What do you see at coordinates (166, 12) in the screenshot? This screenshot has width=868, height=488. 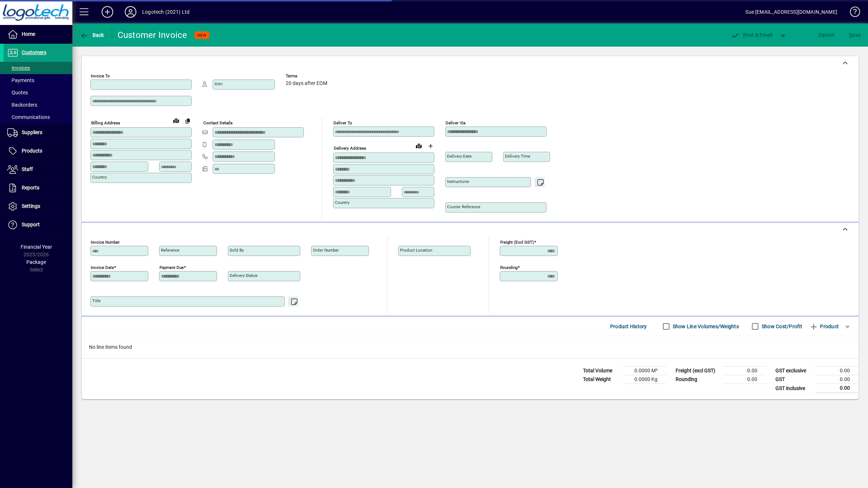 I see `div: Logotech (2021) Ltd` at bounding box center [166, 12].